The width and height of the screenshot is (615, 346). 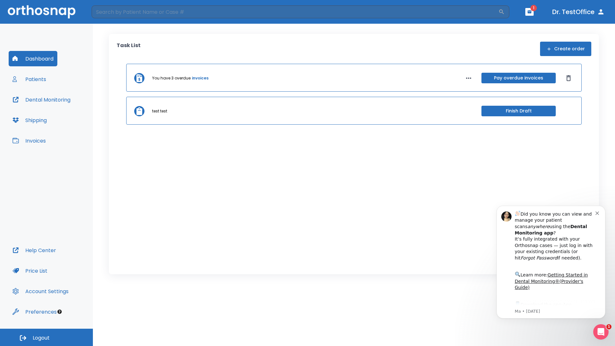 I want to click on p: test test, so click(x=159, y=111).